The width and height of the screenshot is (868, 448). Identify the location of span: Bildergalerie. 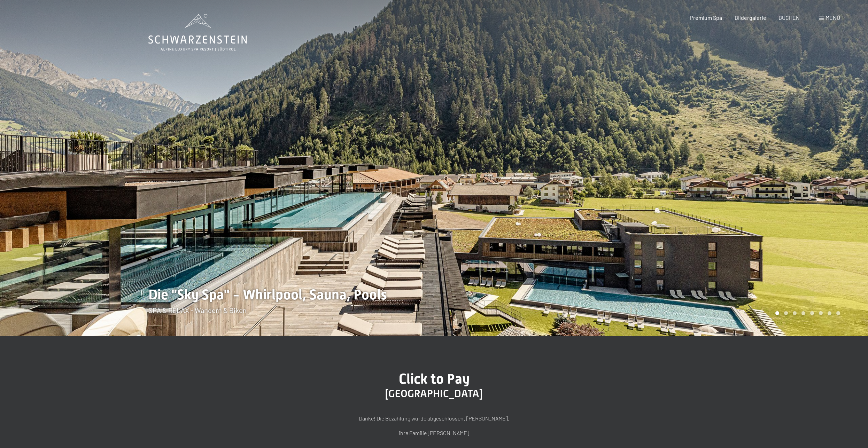
(750, 18).